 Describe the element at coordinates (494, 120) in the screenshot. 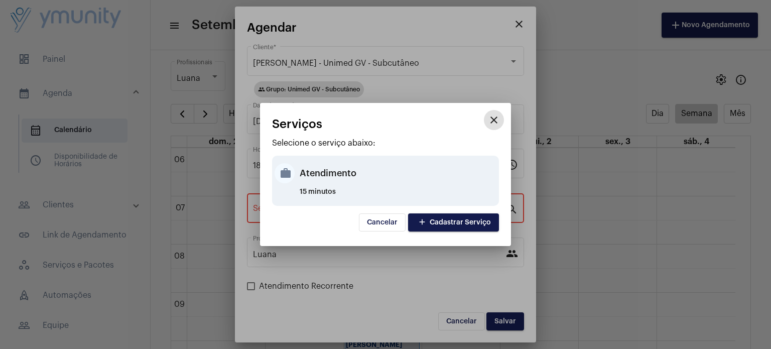

I see `mat-icon: close` at that location.